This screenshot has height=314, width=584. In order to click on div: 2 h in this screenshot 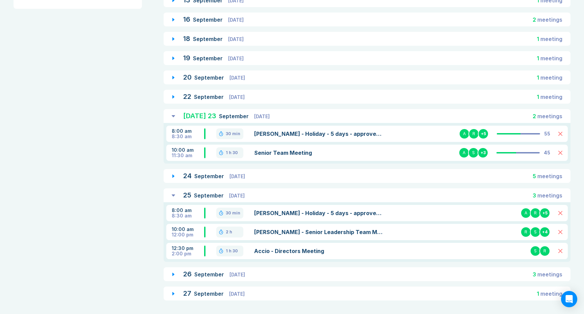, I will do `click(229, 232)`.